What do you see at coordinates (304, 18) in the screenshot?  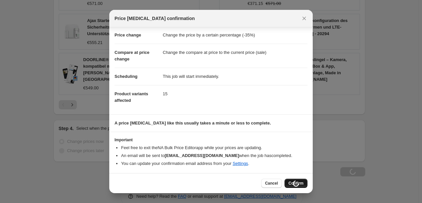 I see `button: Close` at bounding box center [304, 18].